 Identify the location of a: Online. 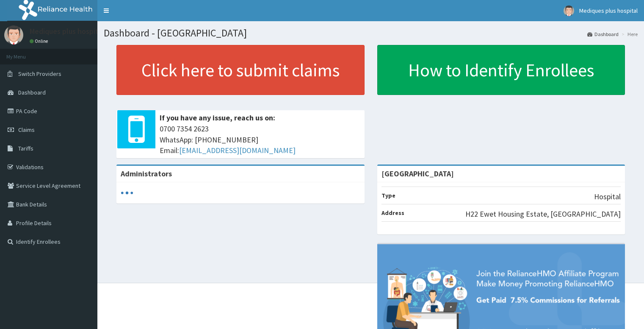
(40, 41).